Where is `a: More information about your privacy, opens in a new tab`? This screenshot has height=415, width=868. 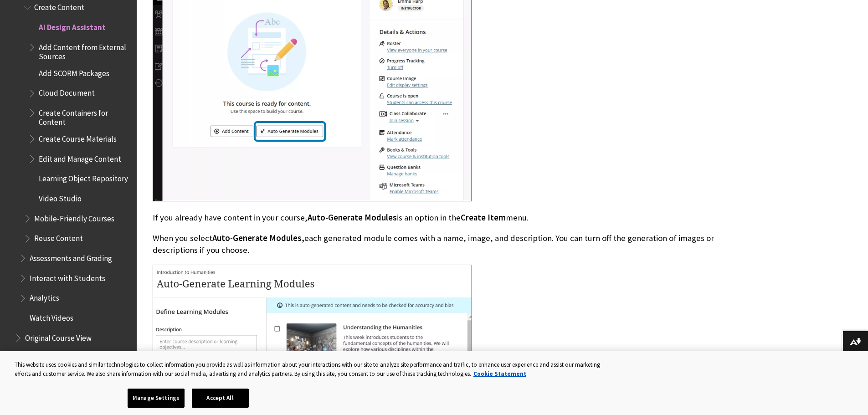 a: More information about your privacy, opens in a new tab is located at coordinates (500, 373).